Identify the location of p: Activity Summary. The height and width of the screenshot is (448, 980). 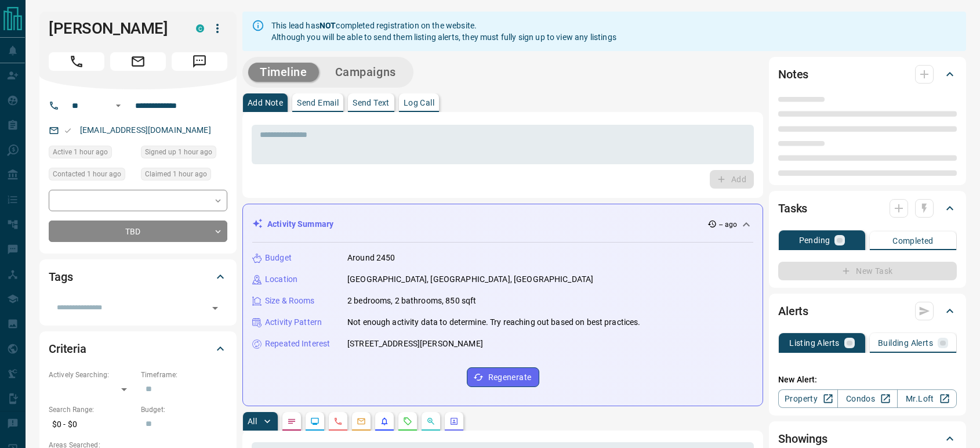
(301, 224).